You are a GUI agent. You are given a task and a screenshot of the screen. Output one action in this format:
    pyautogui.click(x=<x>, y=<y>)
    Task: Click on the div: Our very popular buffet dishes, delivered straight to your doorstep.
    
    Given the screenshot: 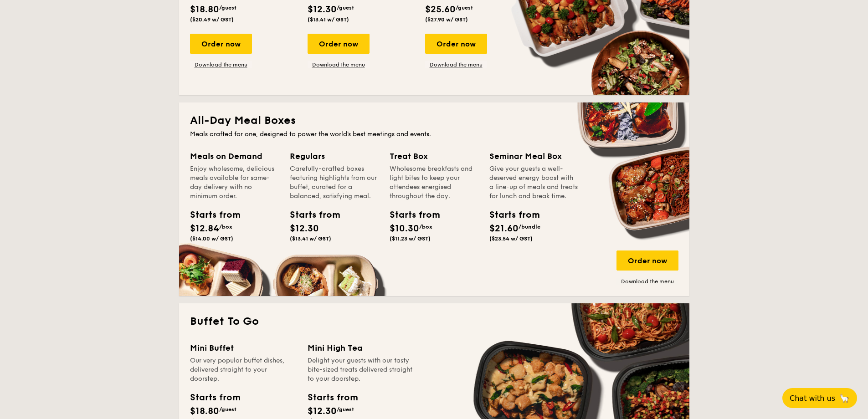 What is the action you would take?
    pyautogui.click(x=244, y=370)
    